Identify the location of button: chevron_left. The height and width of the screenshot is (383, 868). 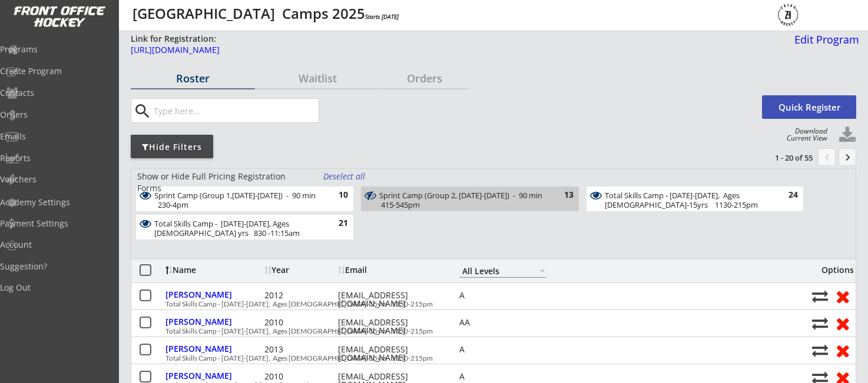
(826, 157).